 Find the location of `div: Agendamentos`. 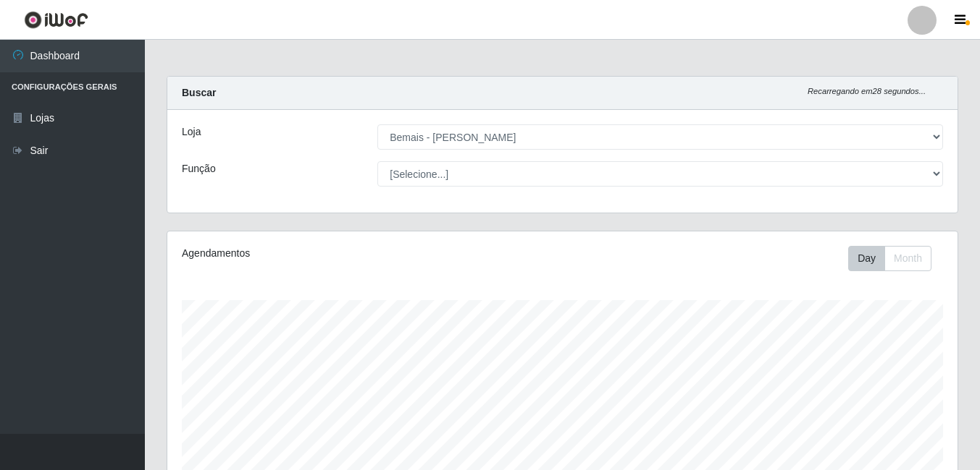

div: Agendamentos is located at coordinates (334, 254).